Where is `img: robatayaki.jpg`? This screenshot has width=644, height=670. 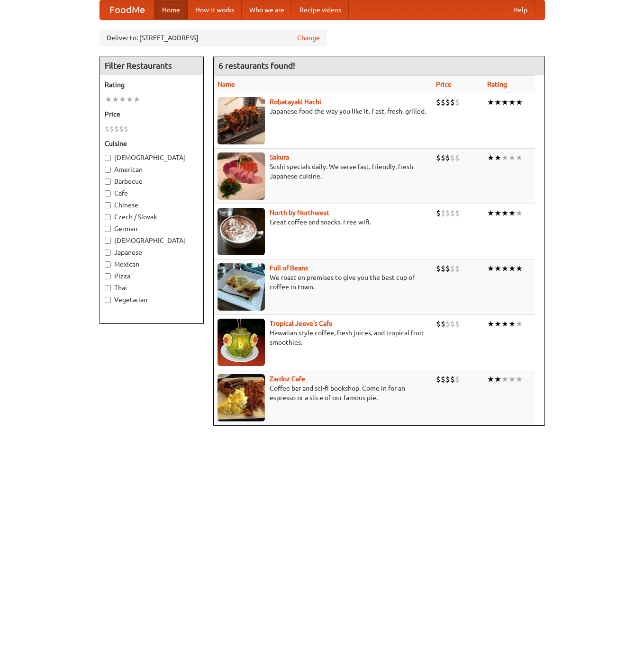 img: robatayaki.jpg is located at coordinates (241, 121).